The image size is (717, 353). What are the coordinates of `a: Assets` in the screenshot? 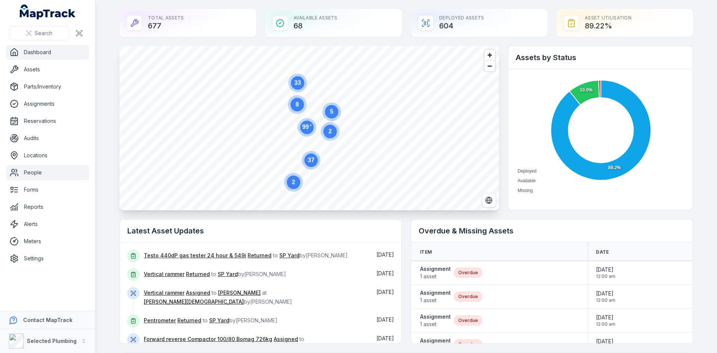 It's located at (47, 70).